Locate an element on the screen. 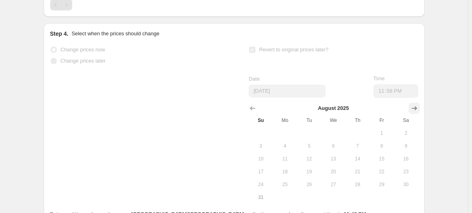  span: Date is located at coordinates (254, 79).